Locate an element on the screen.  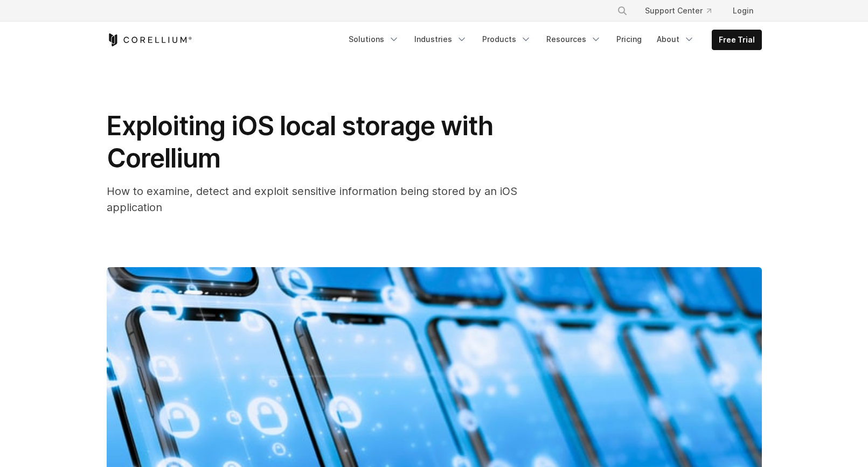
a: Corellium Home is located at coordinates (150, 40).